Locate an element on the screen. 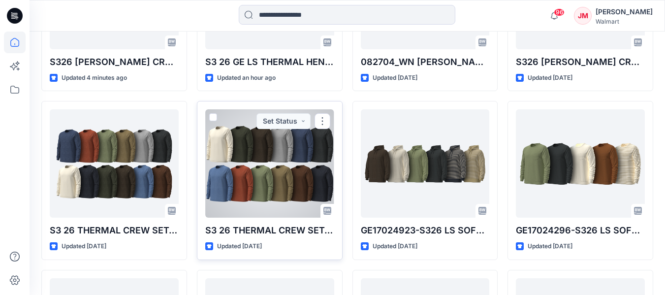  p: GE17024296-S326 LS SOFT TOUCH SLUB POCKET TEE is located at coordinates (581, 230).